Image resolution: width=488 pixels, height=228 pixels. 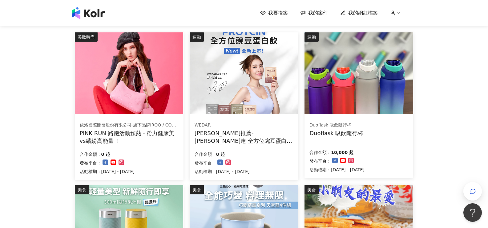 I want to click on a: 我的網紅檔案, so click(x=359, y=13).